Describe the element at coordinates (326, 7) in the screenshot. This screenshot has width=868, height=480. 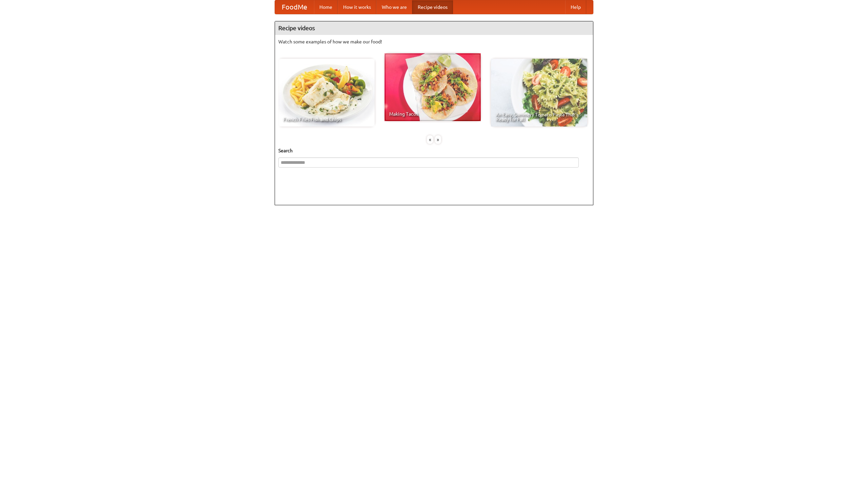
I see `a: Home` at that location.